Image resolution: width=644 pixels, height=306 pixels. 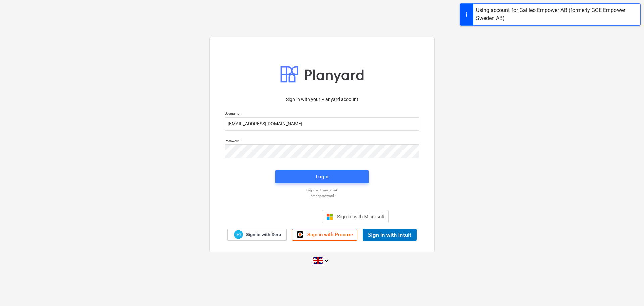 What do you see at coordinates (322, 177) in the screenshot?
I see `button: Login` at bounding box center [322, 177].